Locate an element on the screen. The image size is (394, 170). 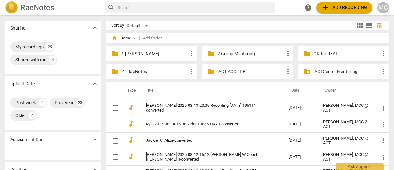
p: OK for REAL is located at coordinates (347, 54).